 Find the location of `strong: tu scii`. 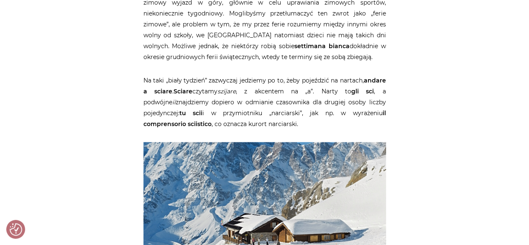

strong: tu scii is located at coordinates (191, 113).